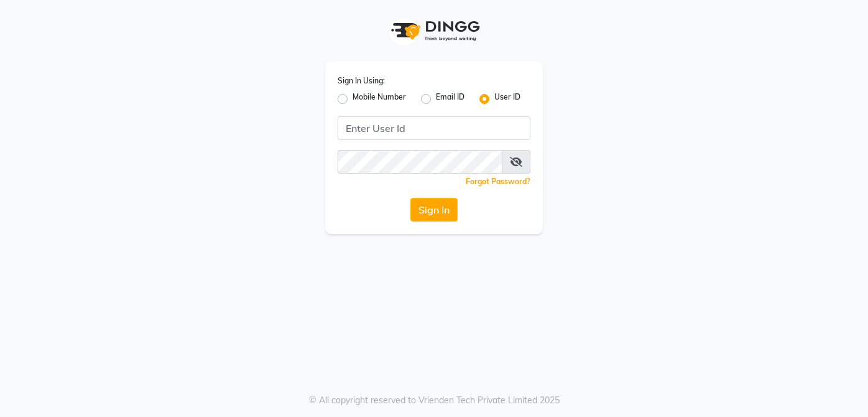 The image size is (868, 417). I want to click on label: Email ID, so click(450, 99).